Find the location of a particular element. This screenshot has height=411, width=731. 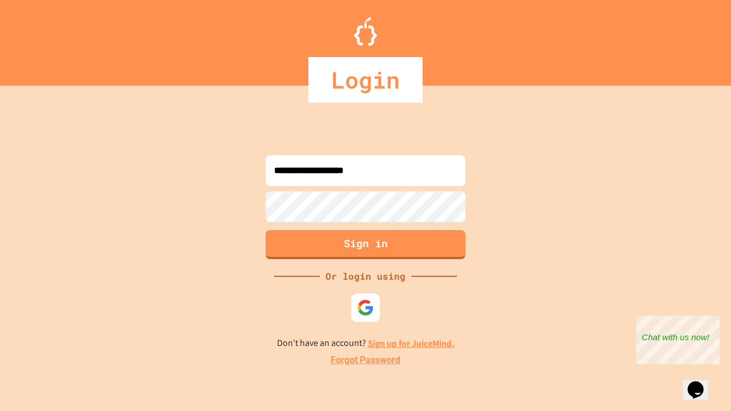

p: Chat with us now! is located at coordinates (39, 21).